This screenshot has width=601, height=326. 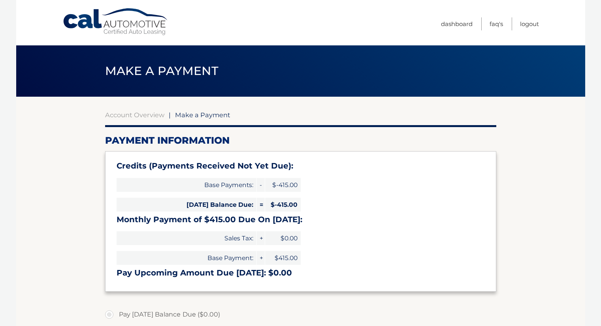 What do you see at coordinates (283, 258) in the screenshot?
I see `span: $415.00` at bounding box center [283, 258].